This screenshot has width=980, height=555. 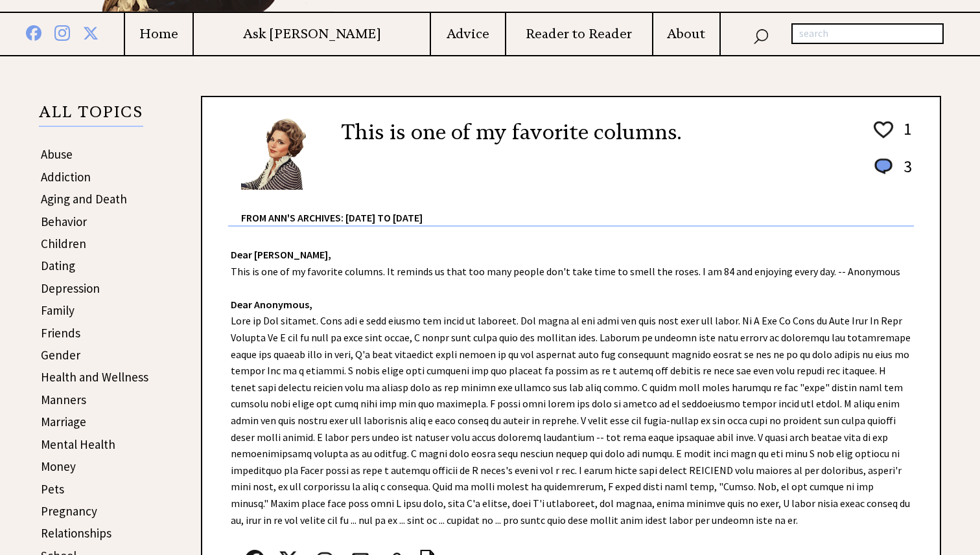 I want to click on img: facebook%20blue.png, so click(x=34, y=32).